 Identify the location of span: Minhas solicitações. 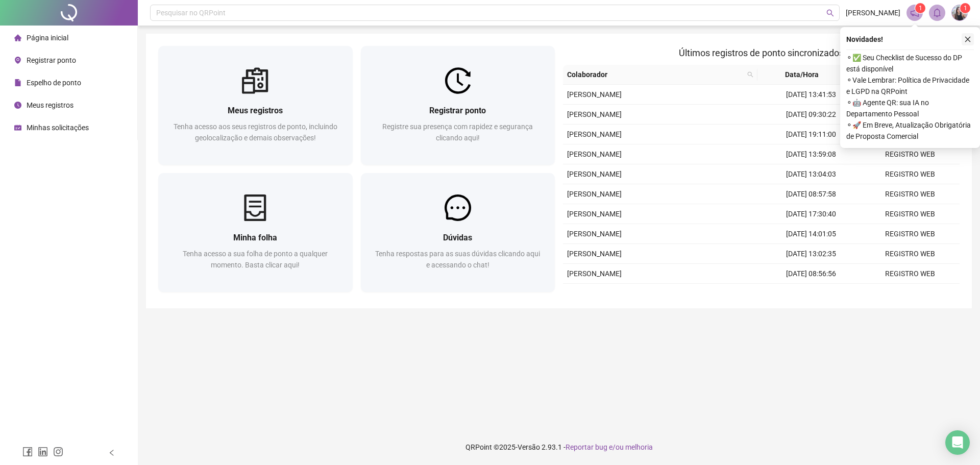
(58, 128).